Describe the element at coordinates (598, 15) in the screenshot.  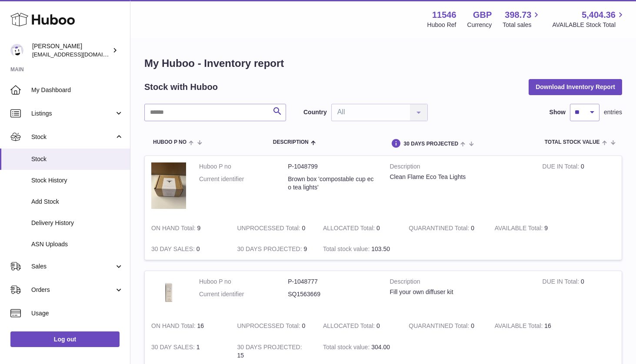
I see `span: 5,404.36` at that location.